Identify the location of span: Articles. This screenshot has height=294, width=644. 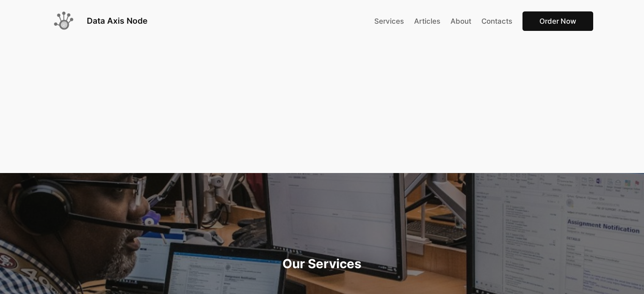
(427, 21).